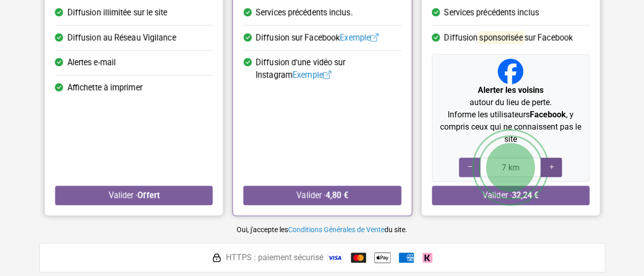 Image resolution: width=644 pixels, height=276 pixels. What do you see at coordinates (322, 229) in the screenshot?
I see `small: Oui, j'accepte les du site.` at bounding box center [322, 229].